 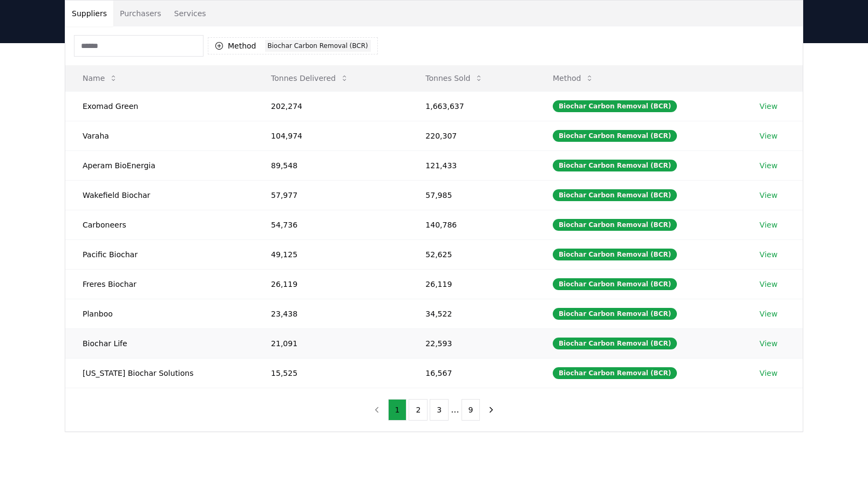 What do you see at coordinates (331, 165) in the screenshot?
I see `td: 89,548` at bounding box center [331, 165].